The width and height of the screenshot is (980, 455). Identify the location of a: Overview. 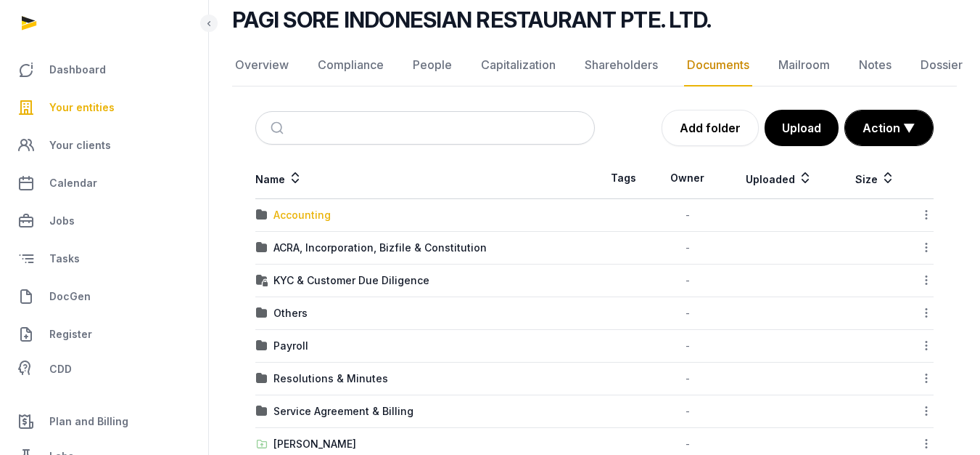
(262, 65).